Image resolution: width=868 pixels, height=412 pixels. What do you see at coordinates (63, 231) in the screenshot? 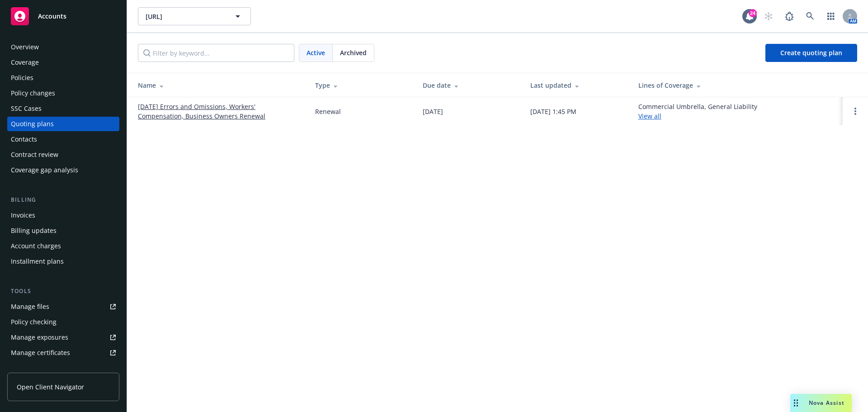
I see `a: Billing updates` at bounding box center [63, 231].